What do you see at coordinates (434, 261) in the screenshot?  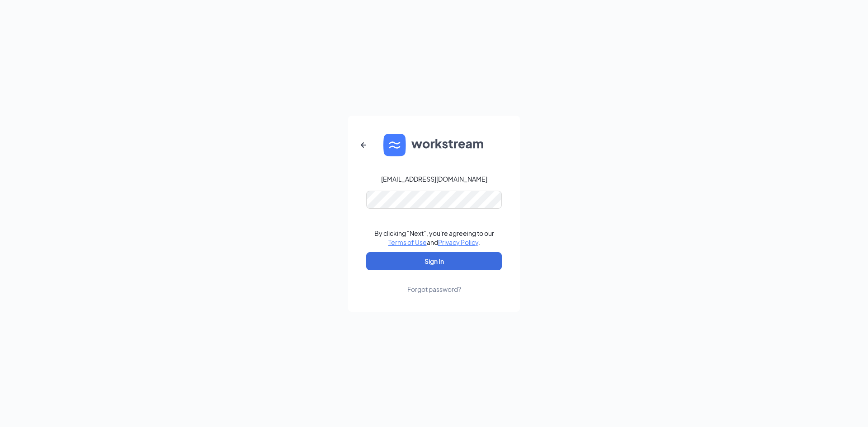 I see `button: Sign In` at bounding box center [434, 261].